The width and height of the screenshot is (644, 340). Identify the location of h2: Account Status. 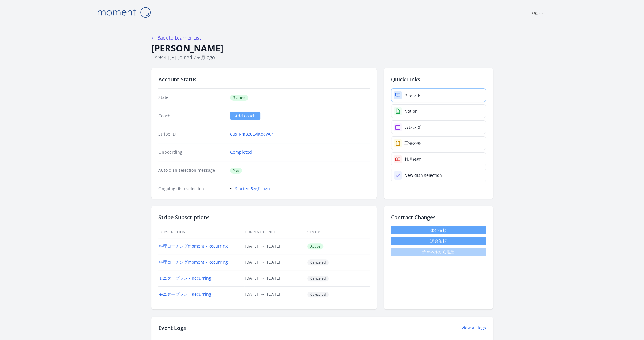
(264, 79).